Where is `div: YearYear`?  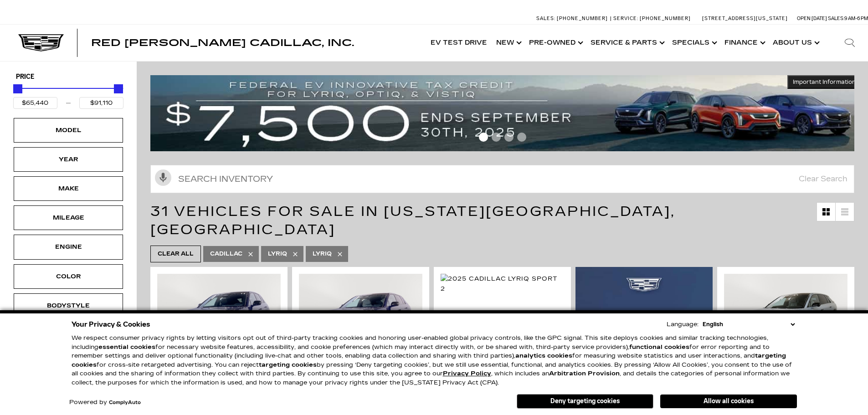 div: YearYear is located at coordinates (68, 160).